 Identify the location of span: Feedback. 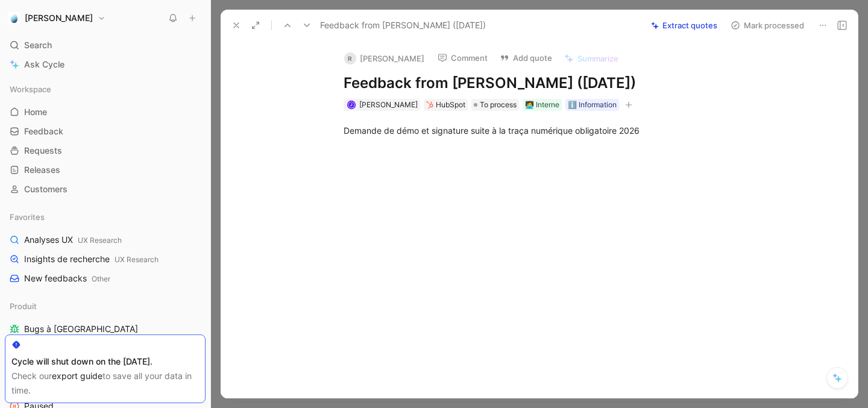
(43, 131).